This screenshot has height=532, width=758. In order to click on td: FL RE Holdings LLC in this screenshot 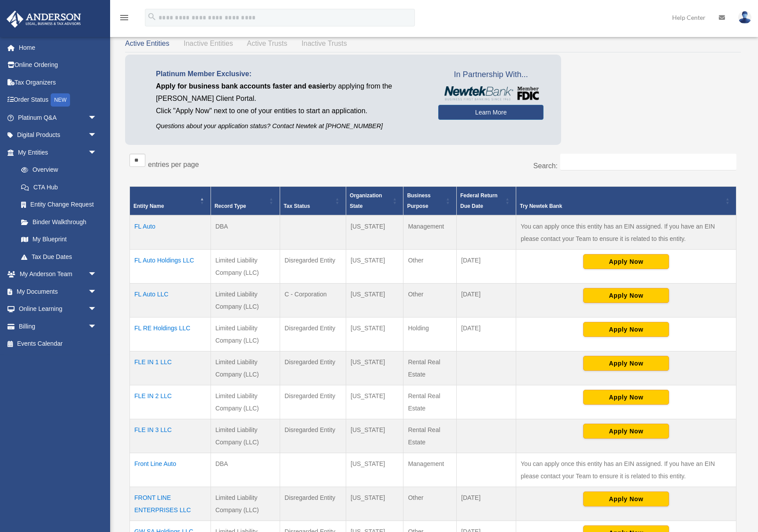, I will do `click(170, 334)`.